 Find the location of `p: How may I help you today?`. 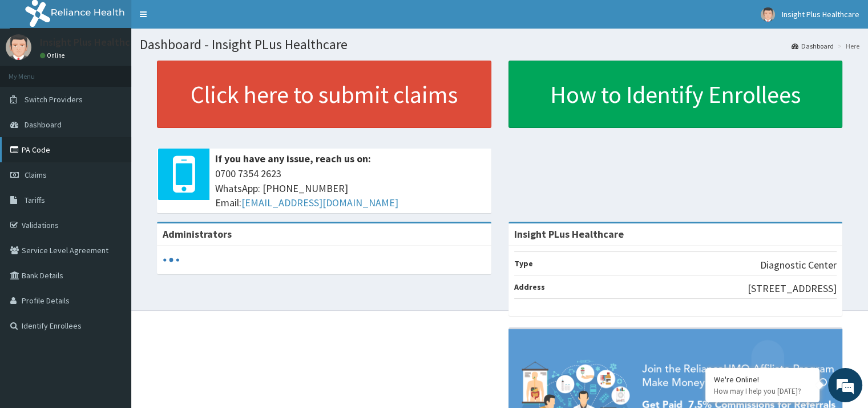

p: How may I help you today? is located at coordinates (762, 390).